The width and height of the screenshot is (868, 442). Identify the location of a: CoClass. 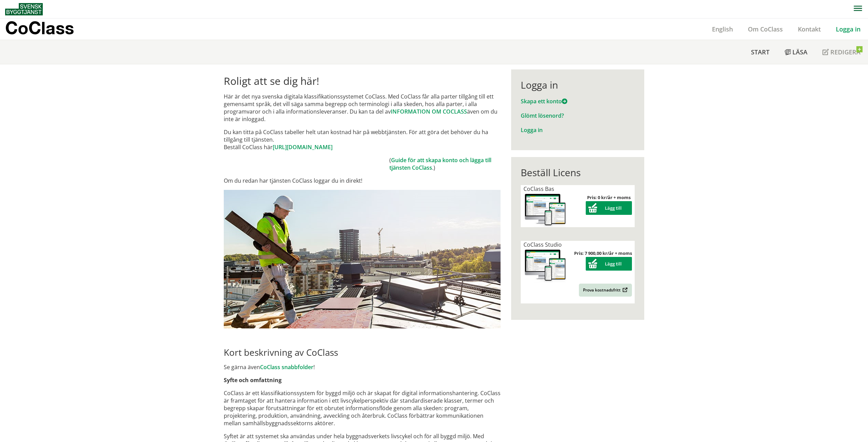
(47, 29).